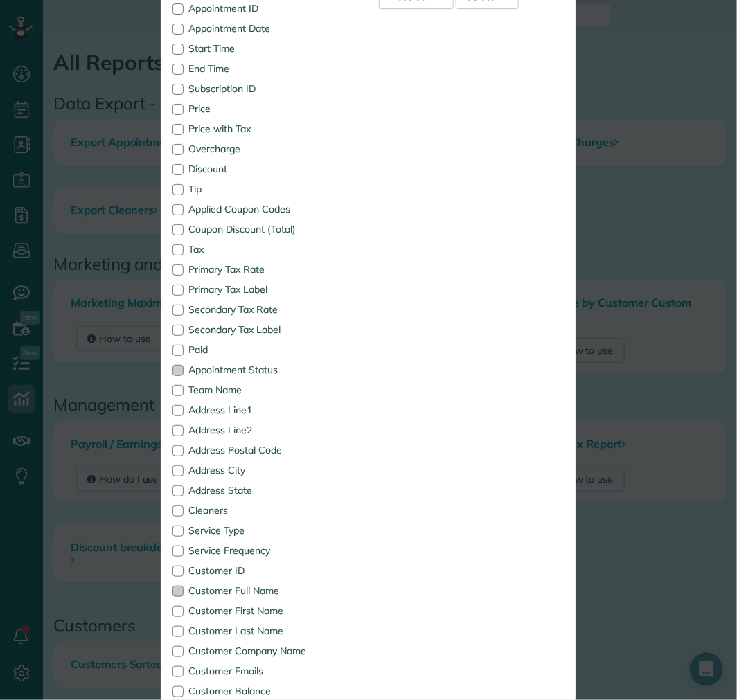 The height and width of the screenshot is (700, 737). What do you see at coordinates (265, 109) in the screenshot?
I see `label: Price` at bounding box center [265, 109].